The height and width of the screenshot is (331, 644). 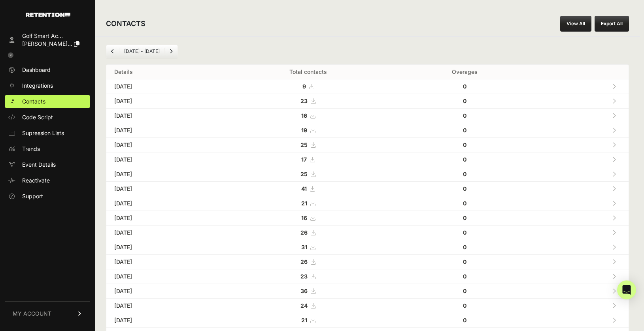 What do you see at coordinates (171, 51) in the screenshot?
I see `a: Next` at bounding box center [171, 51].